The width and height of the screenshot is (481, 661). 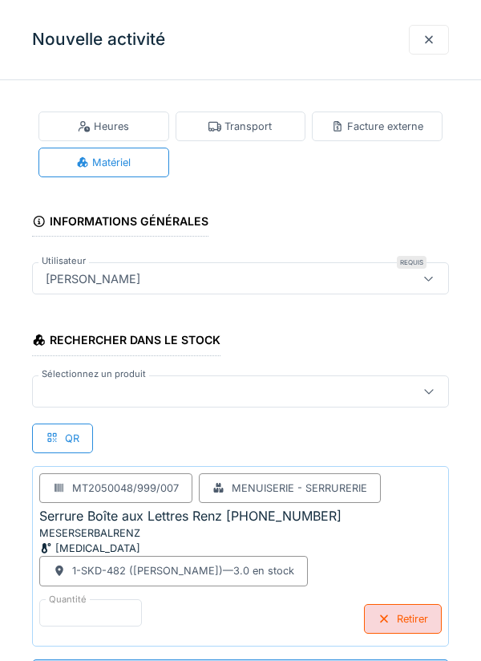 What do you see at coordinates (377, 126) in the screenshot?
I see `div: Facture externe` at bounding box center [377, 126].